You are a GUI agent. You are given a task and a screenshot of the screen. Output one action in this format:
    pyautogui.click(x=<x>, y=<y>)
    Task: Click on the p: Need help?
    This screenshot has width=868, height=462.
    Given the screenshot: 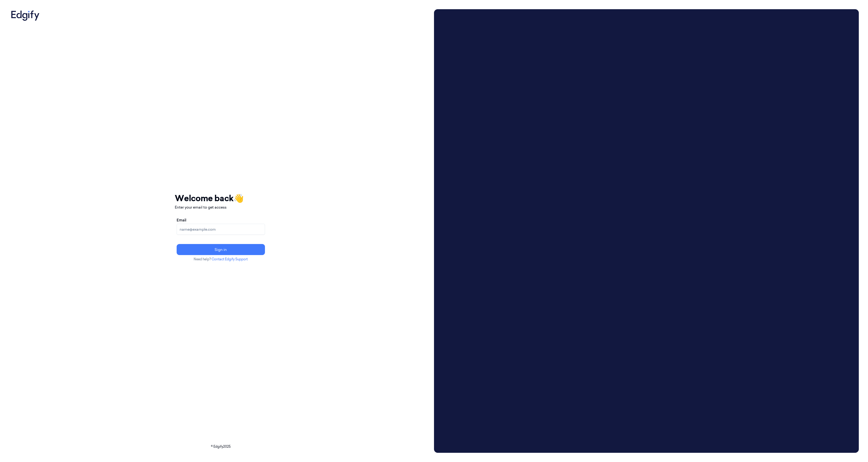 What is the action you would take?
    pyautogui.click(x=221, y=259)
    